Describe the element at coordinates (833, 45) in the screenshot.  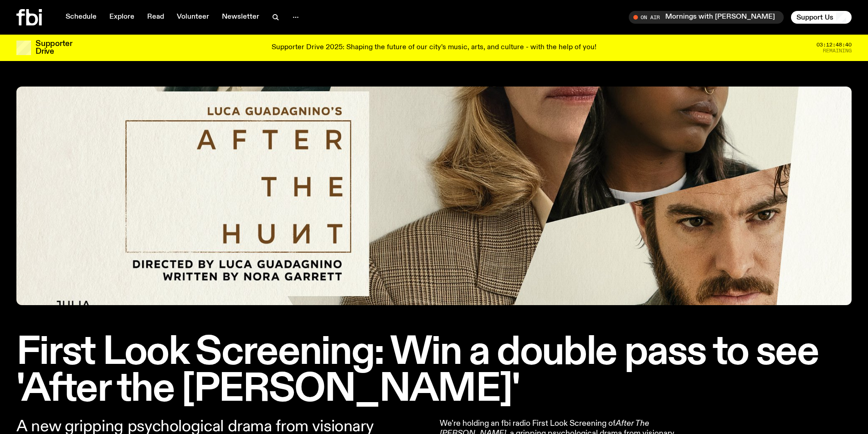
I see `span: 03:12:48:40` at that location.